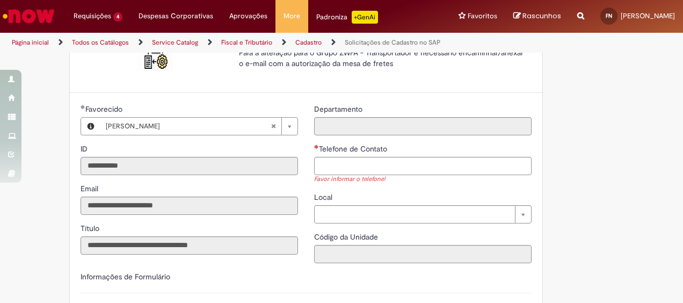  Describe the element at coordinates (392, 42) in the screenshot. I see `a: Solicitações de Cadastro no SAP` at that location.